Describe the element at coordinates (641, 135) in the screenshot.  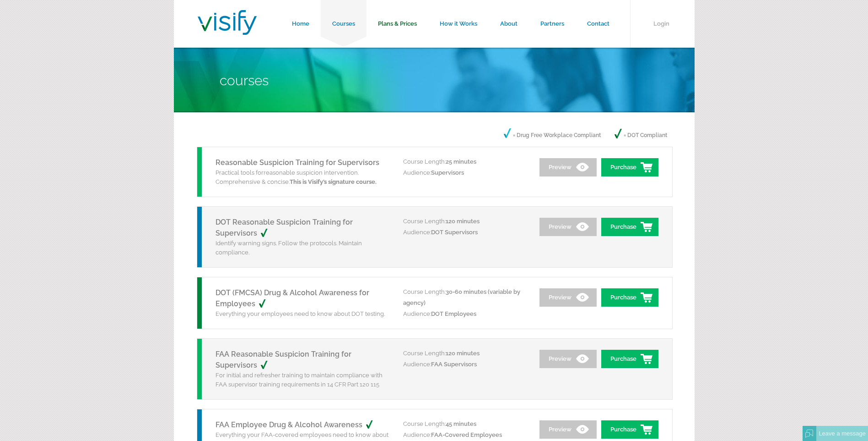
I see `p: = DOT Compliant` at that location.